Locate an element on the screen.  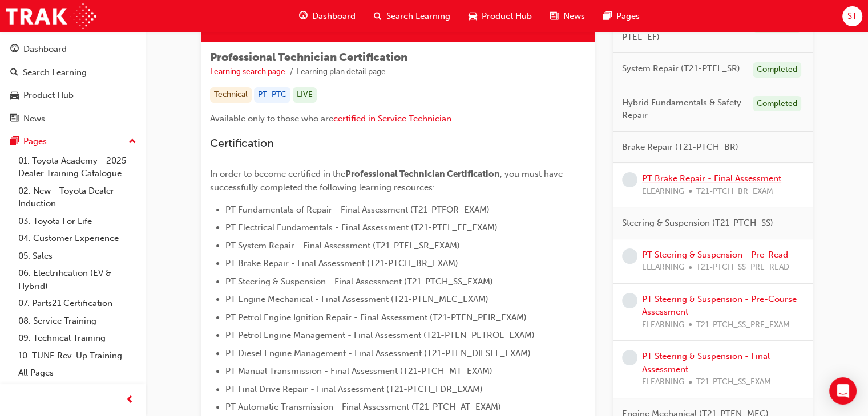
a: PT Steering & Suspension - Pre-Read is located at coordinates (715, 255).